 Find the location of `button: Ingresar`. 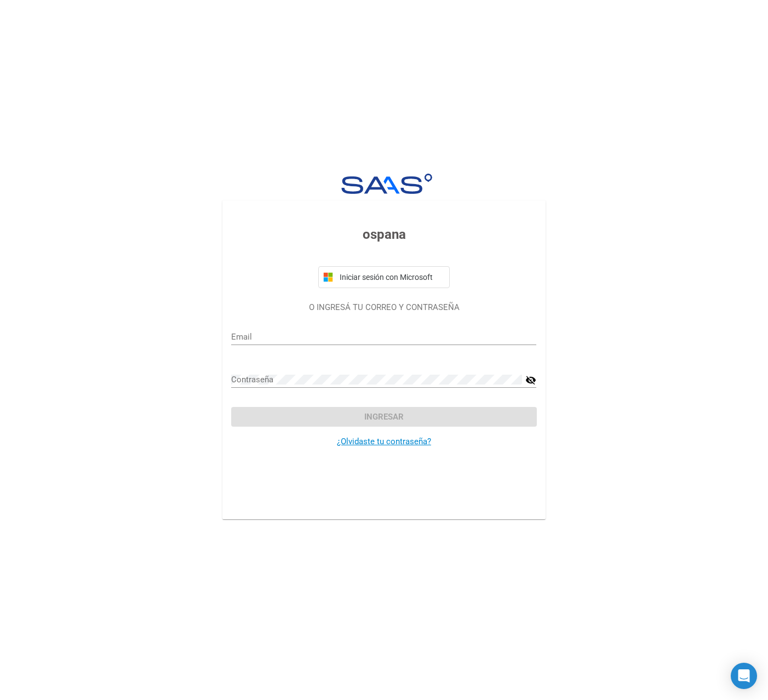

button: Ingresar is located at coordinates (384, 417).